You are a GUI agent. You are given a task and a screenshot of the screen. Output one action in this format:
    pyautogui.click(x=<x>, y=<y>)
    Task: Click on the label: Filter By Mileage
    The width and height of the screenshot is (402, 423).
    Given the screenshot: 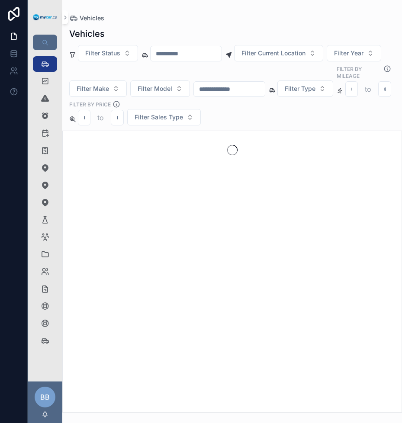 What is the action you would take?
    pyautogui.click(x=359, y=72)
    